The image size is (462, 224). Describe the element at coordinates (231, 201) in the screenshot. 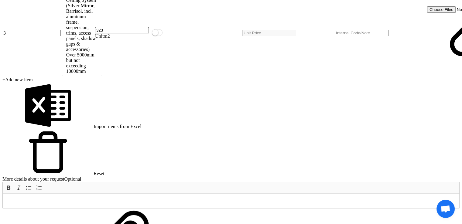

I see `div: Rich Text Editor, main` at that location.